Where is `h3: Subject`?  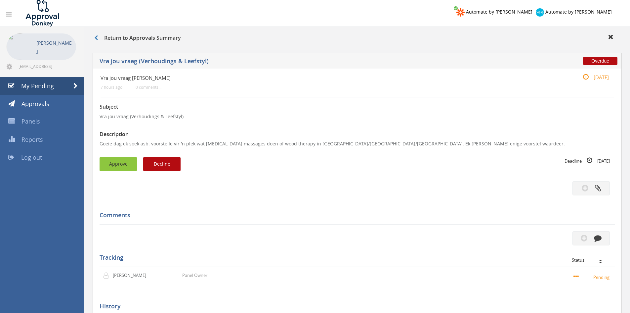 h3: Subject is located at coordinates (357, 107).